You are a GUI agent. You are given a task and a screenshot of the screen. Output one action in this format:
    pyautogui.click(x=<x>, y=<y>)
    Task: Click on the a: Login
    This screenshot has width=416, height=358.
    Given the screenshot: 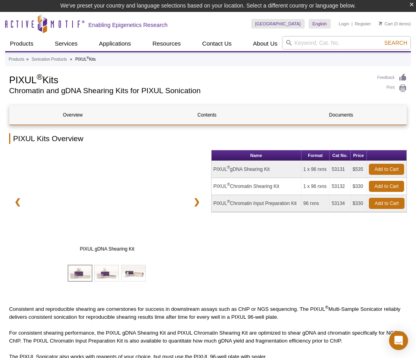 What is the action you would take?
    pyautogui.click(x=344, y=24)
    